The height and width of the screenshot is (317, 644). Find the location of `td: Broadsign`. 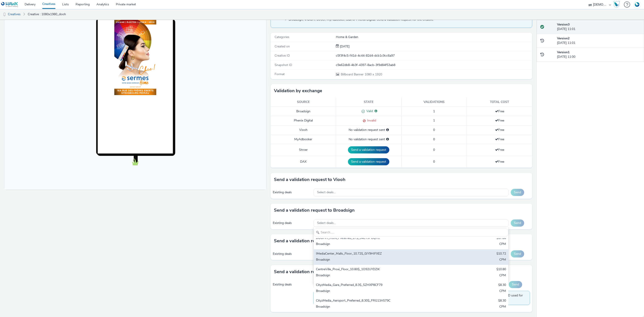

td: Broadsign is located at coordinates (303, 111).